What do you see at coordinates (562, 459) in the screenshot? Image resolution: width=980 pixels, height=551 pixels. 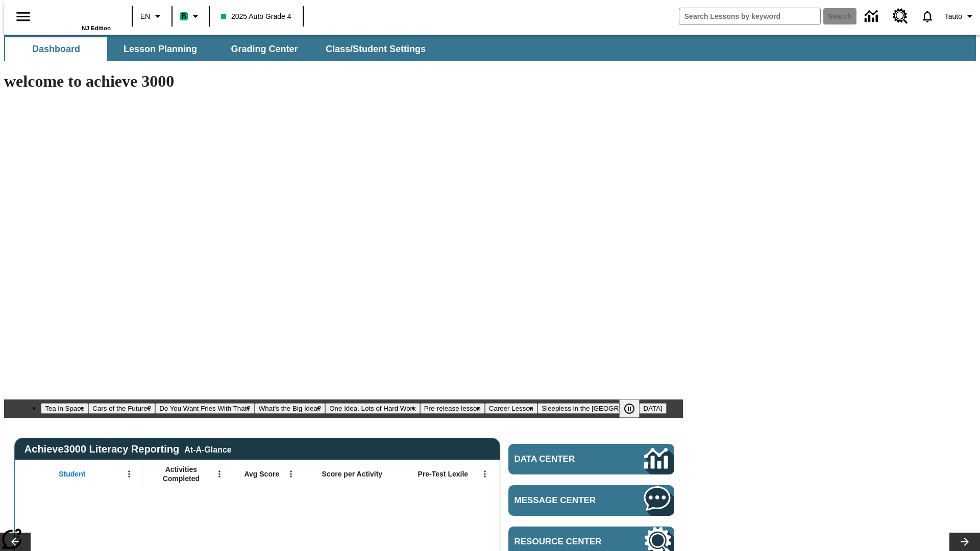 I see `span: Data Center` at bounding box center [562, 459].